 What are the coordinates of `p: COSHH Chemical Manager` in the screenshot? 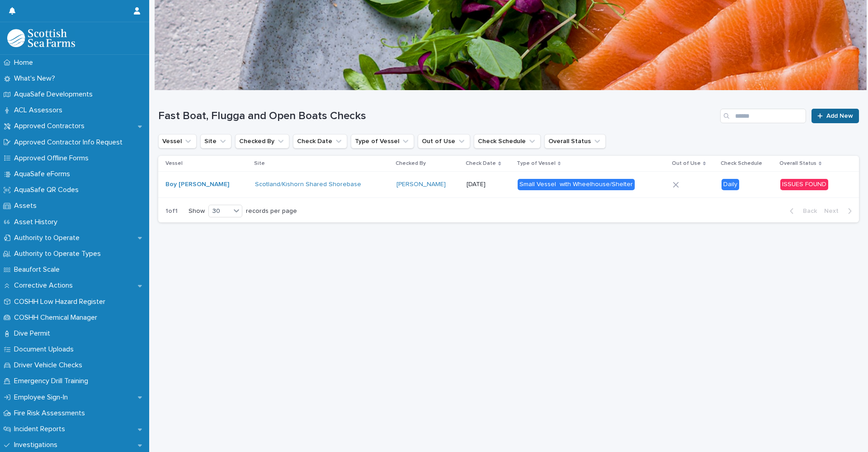 It's located at (58, 317).